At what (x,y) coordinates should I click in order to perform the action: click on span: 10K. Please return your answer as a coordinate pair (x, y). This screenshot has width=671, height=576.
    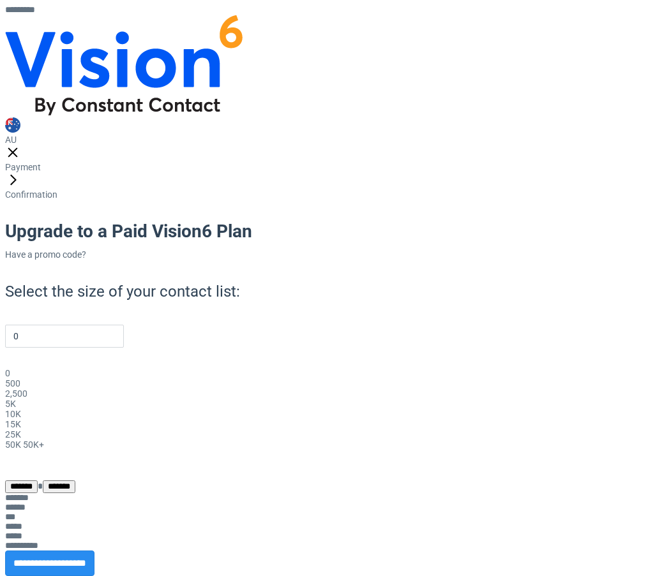
    Looking at the image, I should click on (13, 414).